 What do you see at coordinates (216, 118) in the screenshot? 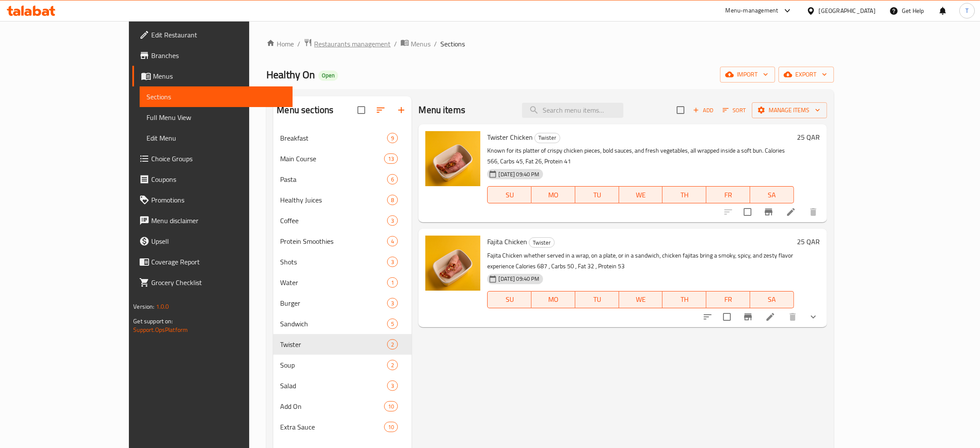
I see `a: Full Menu View` at bounding box center [216, 118].